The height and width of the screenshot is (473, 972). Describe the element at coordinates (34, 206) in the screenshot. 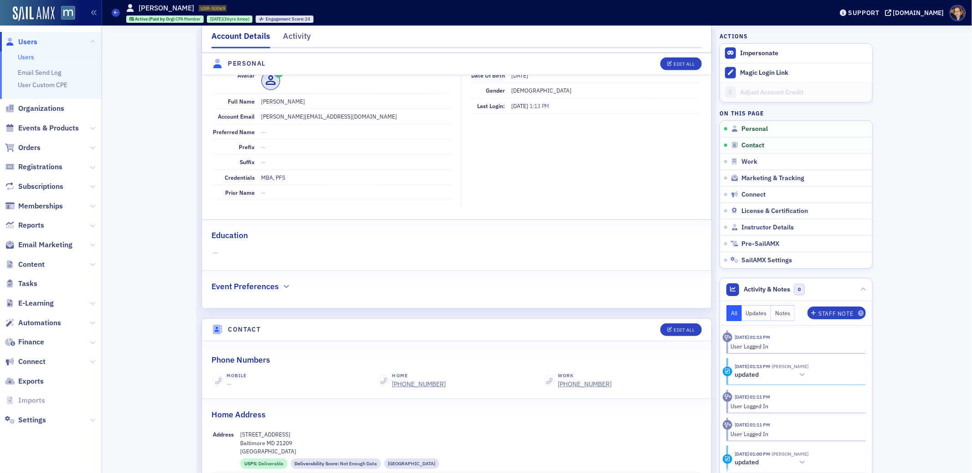

I see `a: Memberships` at that location.